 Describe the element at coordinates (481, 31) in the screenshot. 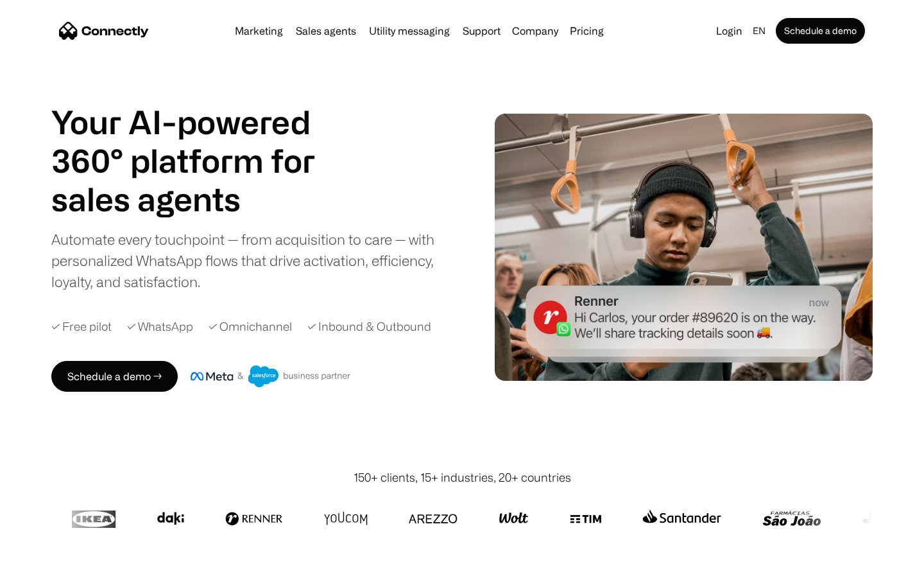

I see `a: Support` at that location.